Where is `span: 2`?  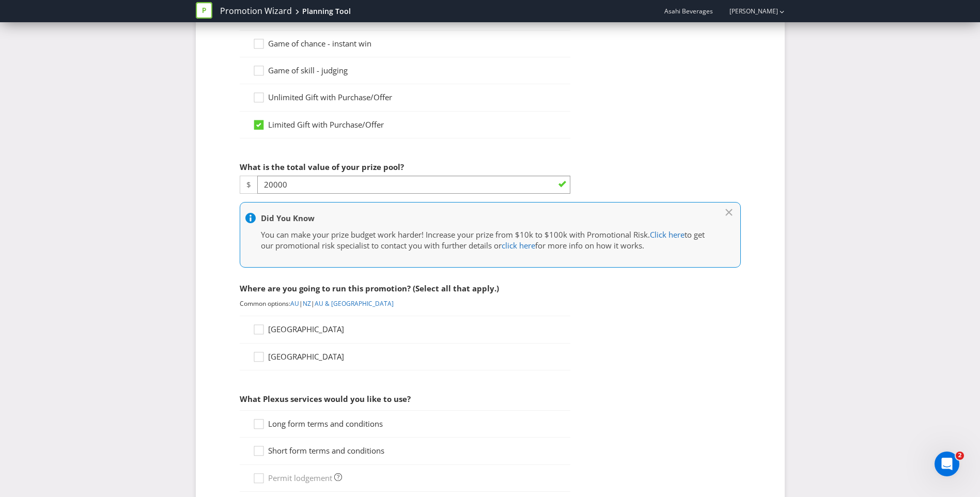 span: 2 is located at coordinates (960, 456).